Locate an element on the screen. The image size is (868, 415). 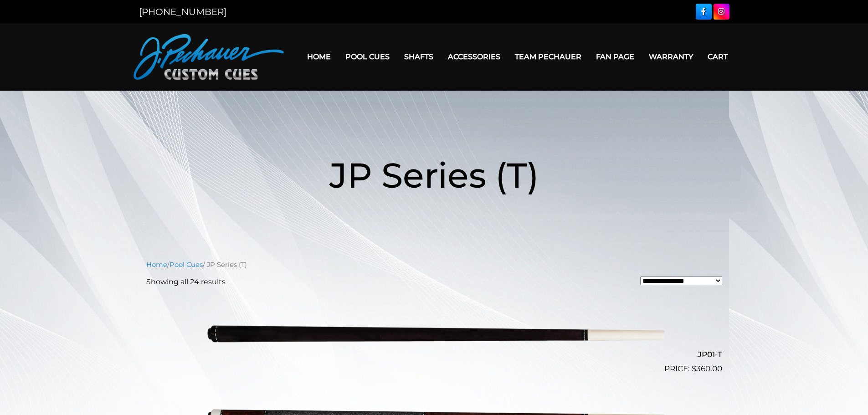
a: JP01-T $360.00 is located at coordinates (434, 335).